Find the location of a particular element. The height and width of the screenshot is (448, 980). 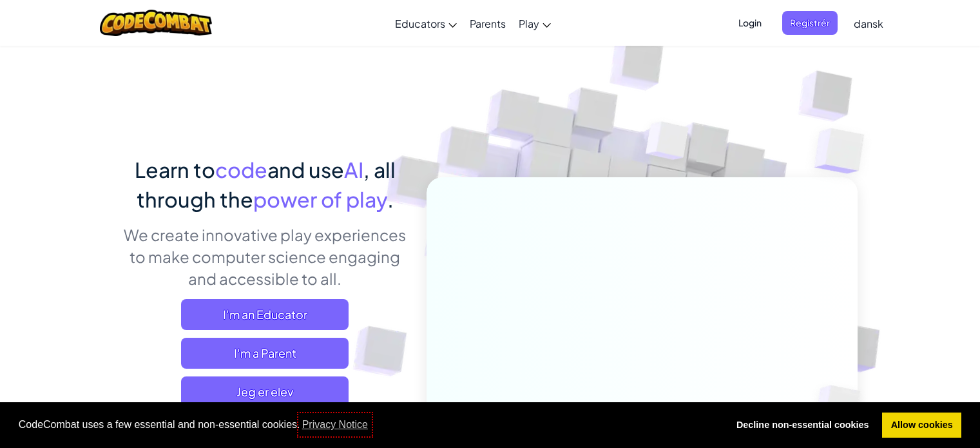

a: Parents is located at coordinates (488, 23).